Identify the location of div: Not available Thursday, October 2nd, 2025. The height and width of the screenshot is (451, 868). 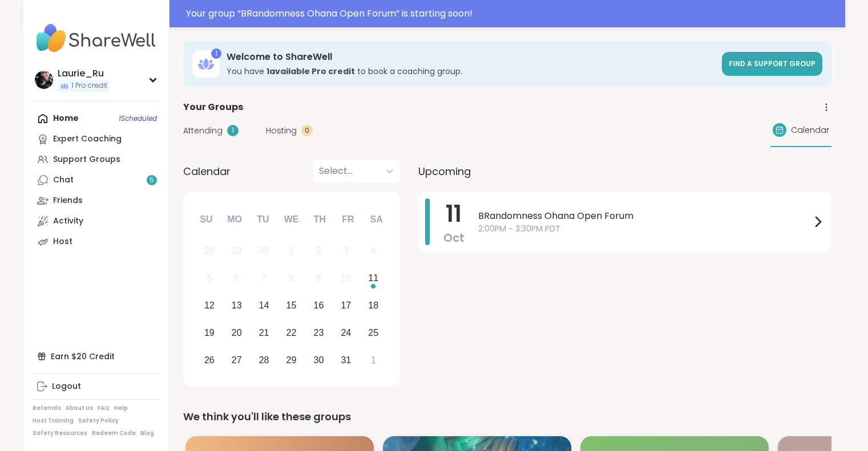
(318, 251).